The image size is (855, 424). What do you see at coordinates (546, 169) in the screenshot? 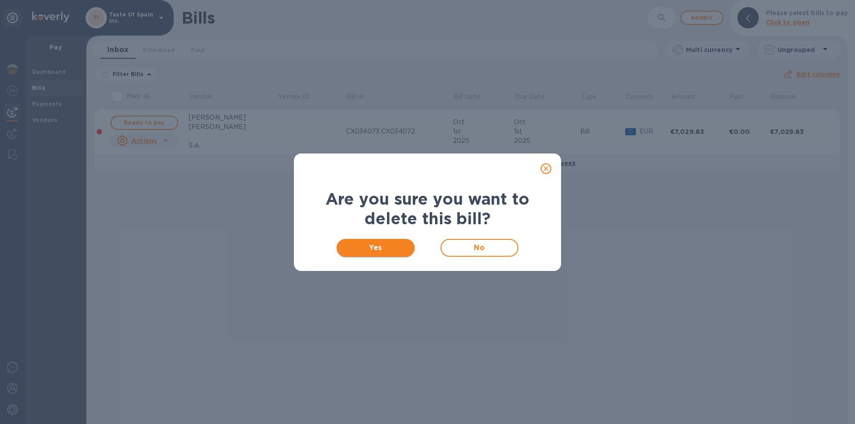
I see `button: close` at bounding box center [546, 169].